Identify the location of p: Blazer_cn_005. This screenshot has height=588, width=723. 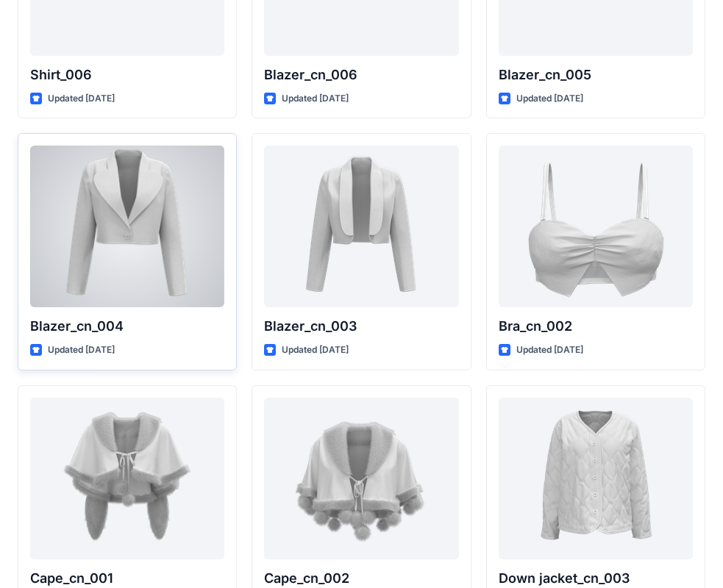
(596, 75).